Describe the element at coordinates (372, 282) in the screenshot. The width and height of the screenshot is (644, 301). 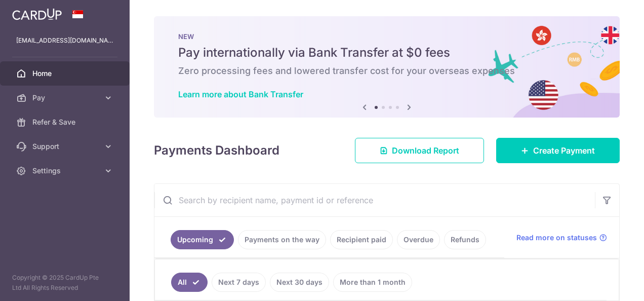
I see `a: More than 1 month` at that location.